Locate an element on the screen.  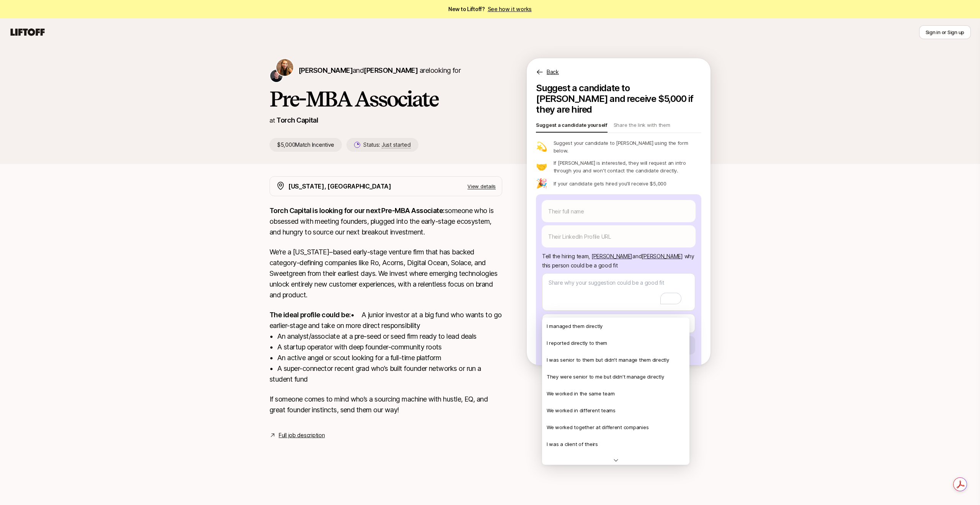
p: I managed them directly is located at coordinates (575, 326).